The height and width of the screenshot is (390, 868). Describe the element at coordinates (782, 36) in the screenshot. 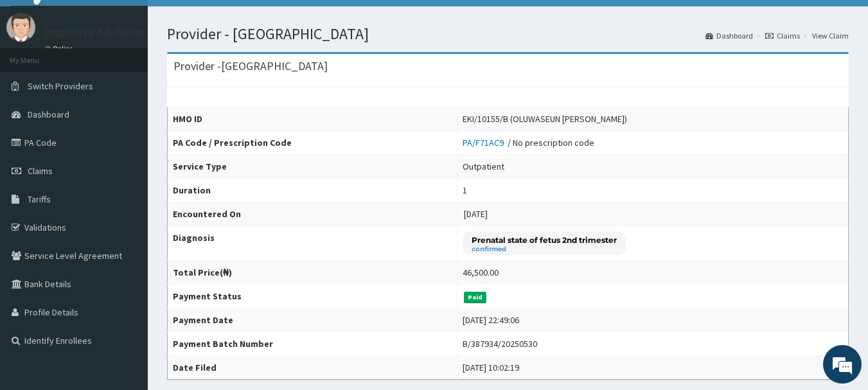

I see `a: Claims` at that location.